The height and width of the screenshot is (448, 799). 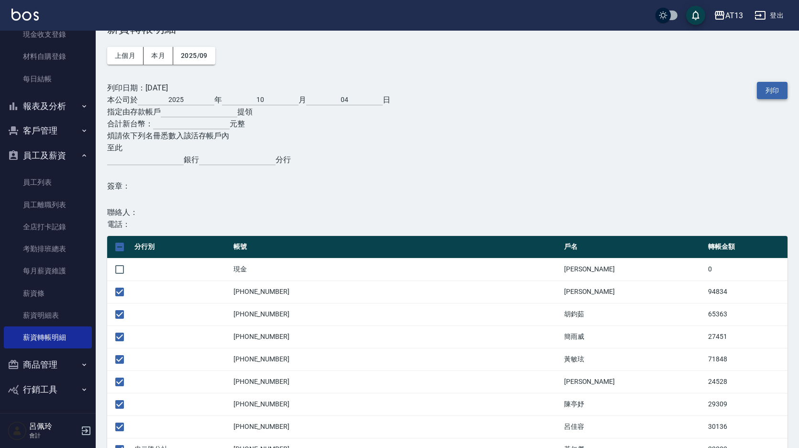 What do you see at coordinates (634, 314) in the screenshot?
I see `td: 胡鈞茹` at bounding box center [634, 314].